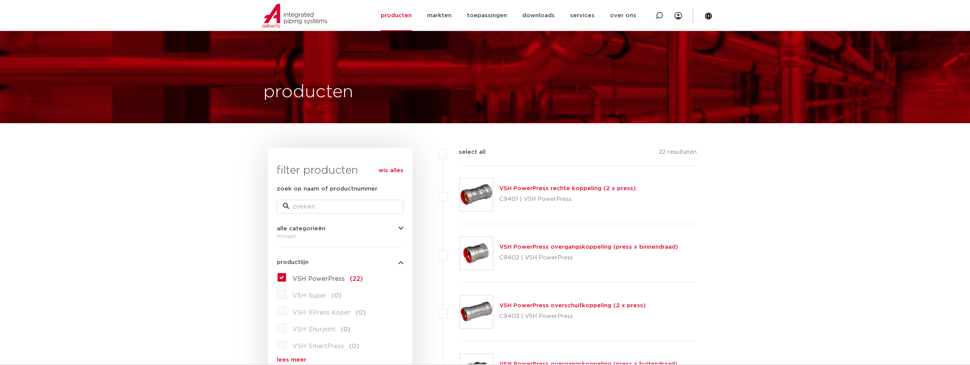  Describe the element at coordinates (568, 199) in the screenshot. I see `p: C9401 | VSH PowerPress` at that location.